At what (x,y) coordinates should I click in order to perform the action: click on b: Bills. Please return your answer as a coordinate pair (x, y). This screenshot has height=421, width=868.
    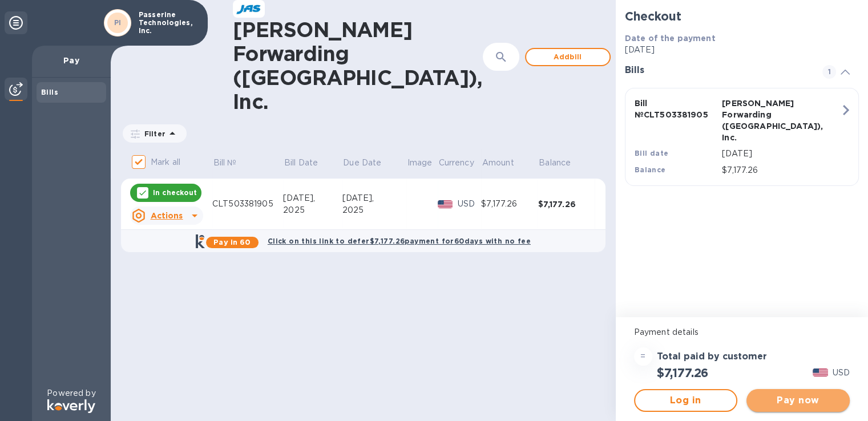
    Looking at the image, I should click on (50, 92).